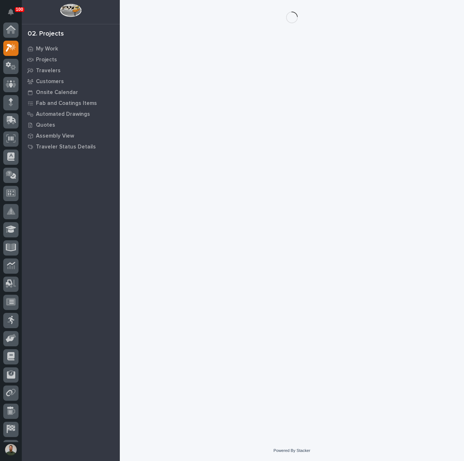  What do you see at coordinates (71, 49) in the screenshot?
I see `a: My Work` at bounding box center [71, 49].